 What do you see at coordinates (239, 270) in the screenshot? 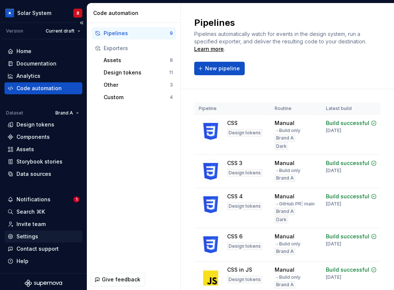
I see `div: CSS in JS` at bounding box center [239, 270].